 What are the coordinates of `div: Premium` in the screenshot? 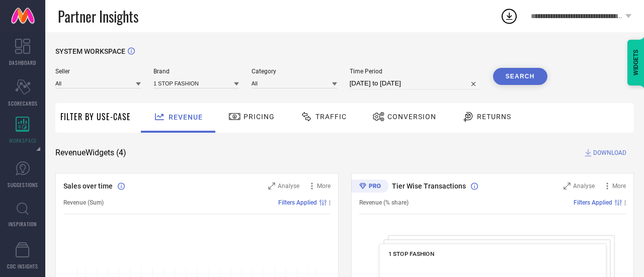 It's located at (370, 187).